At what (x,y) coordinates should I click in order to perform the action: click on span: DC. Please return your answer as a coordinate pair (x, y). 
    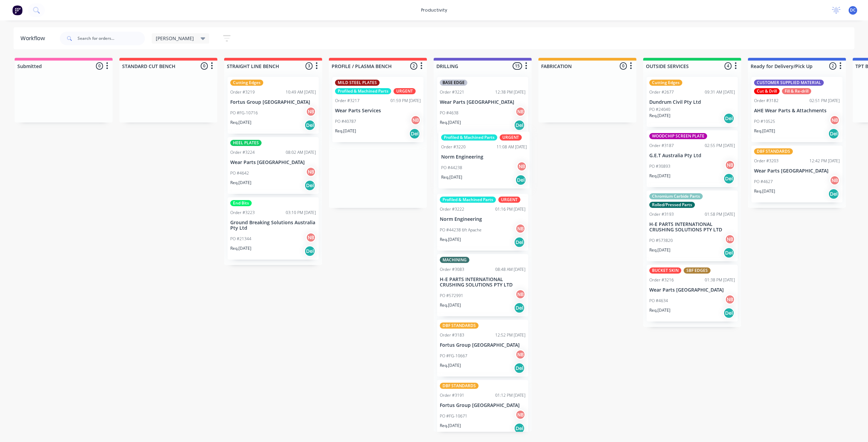
    Looking at the image, I should click on (853, 10).